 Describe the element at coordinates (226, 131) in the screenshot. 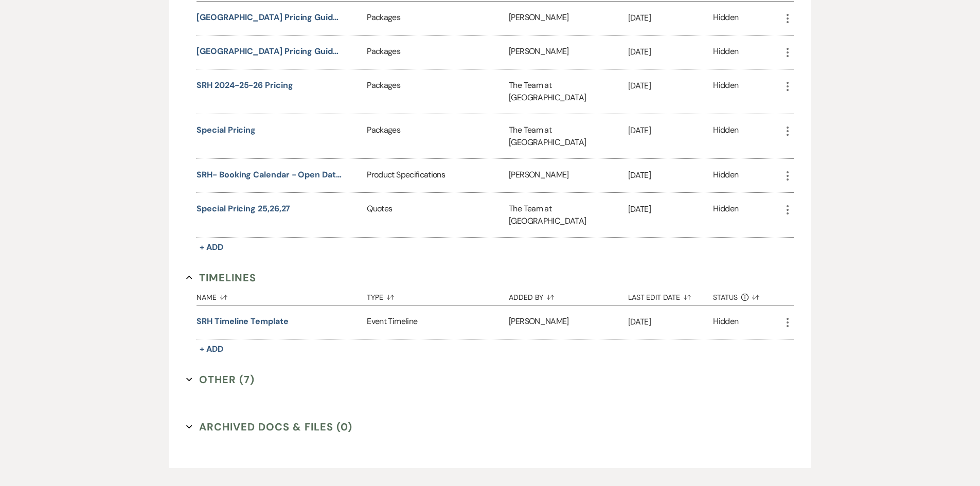

I see `button: Special Pricing` at that location.